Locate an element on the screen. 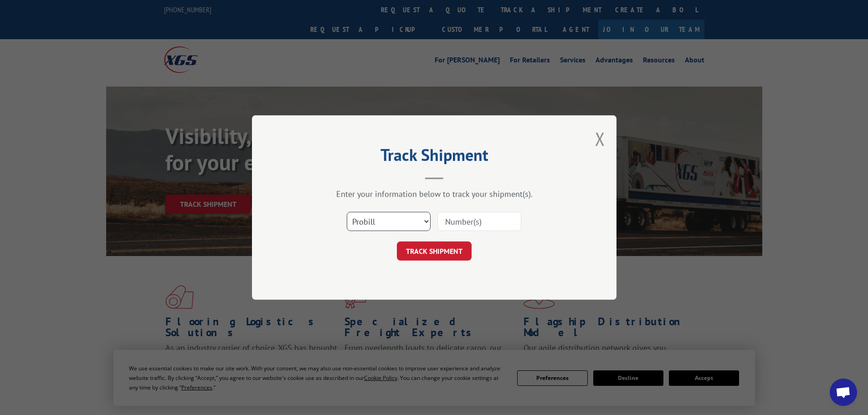  button: TRACK SHIPMENT is located at coordinates (434, 251).